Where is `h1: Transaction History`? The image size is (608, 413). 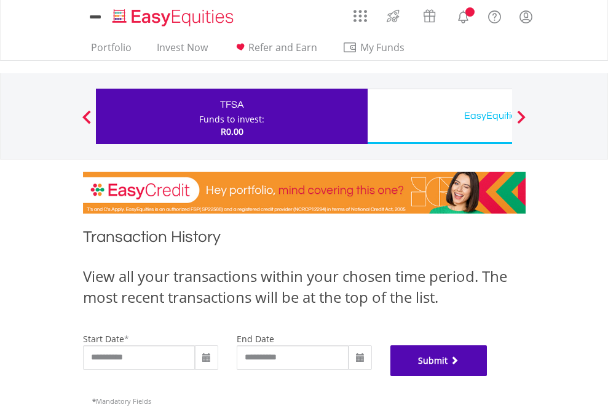 h1: Transaction History is located at coordinates (304, 239).